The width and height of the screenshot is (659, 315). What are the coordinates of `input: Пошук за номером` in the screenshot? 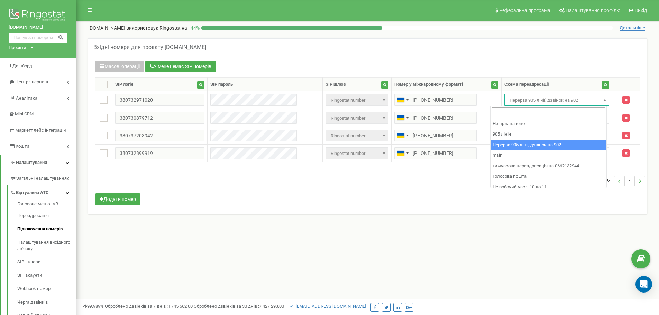 It's located at (38, 38).